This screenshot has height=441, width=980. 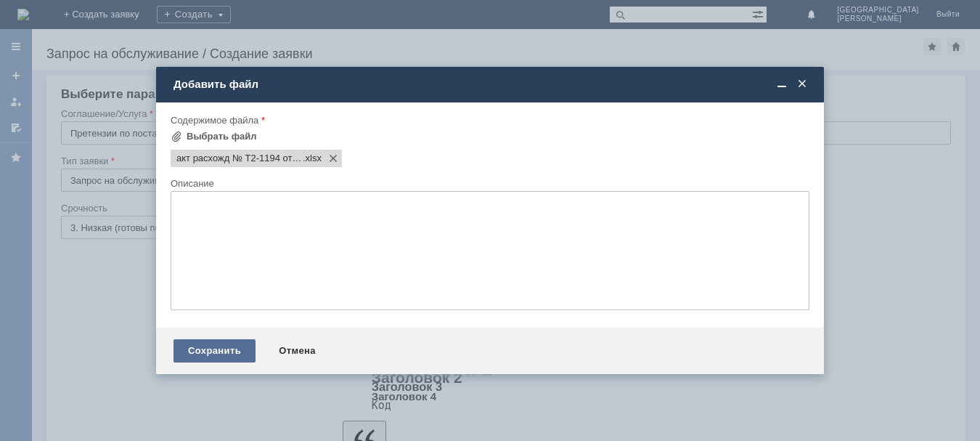 What do you see at coordinates (488, 183) in the screenshot?
I see `div: Описание` at bounding box center [488, 183].